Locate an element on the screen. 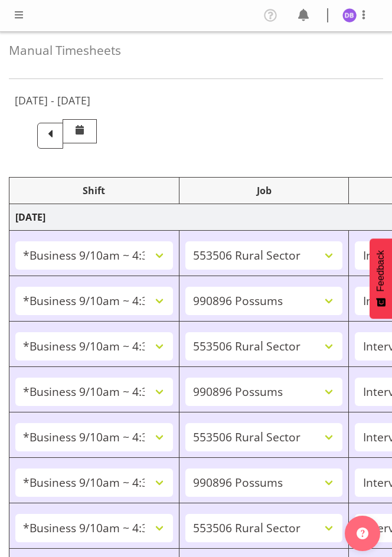 This screenshot has height=557, width=392. h4: Manual Timesheets is located at coordinates (196, 50).